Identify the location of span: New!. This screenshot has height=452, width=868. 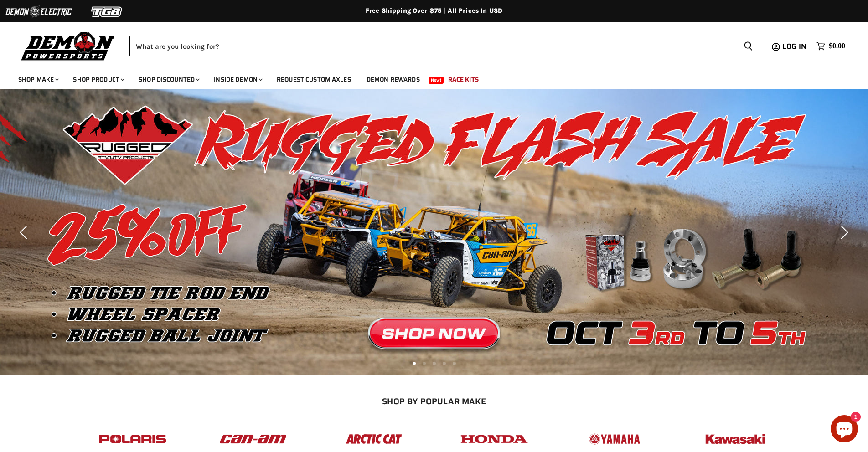
(436, 81).